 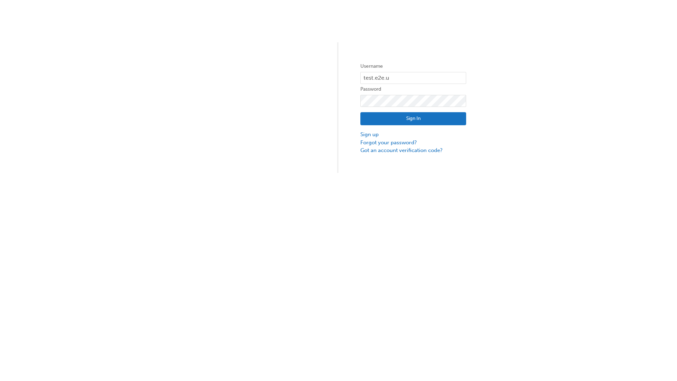 I want to click on a: Got an account verification code?, so click(x=414, y=150).